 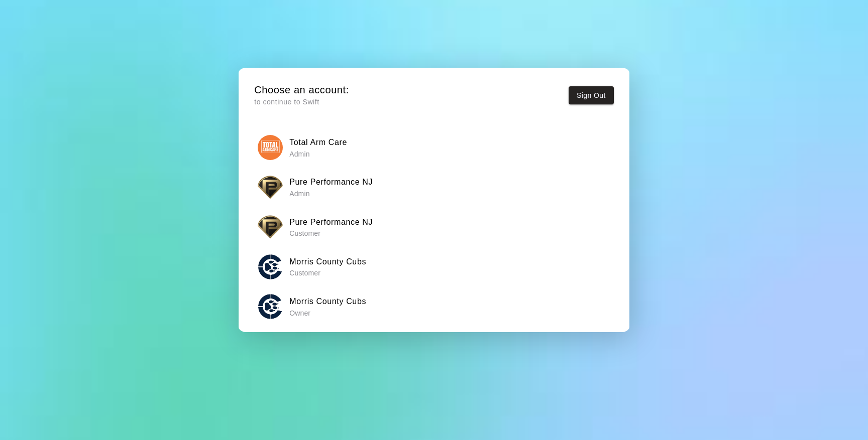 I want to click on button: Sign Out, so click(x=591, y=96).